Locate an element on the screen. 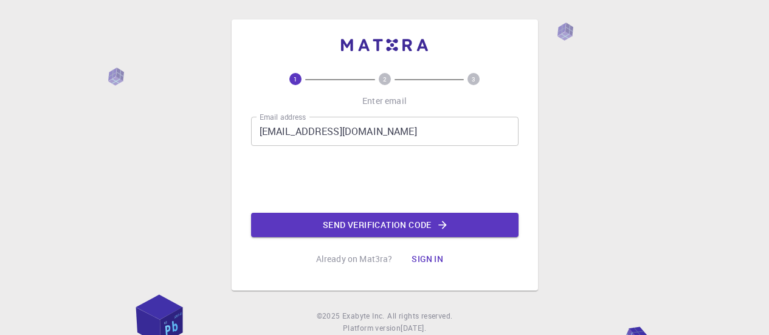 This screenshot has width=769, height=335. p: Already on Mat3ra? is located at coordinates (354, 259).